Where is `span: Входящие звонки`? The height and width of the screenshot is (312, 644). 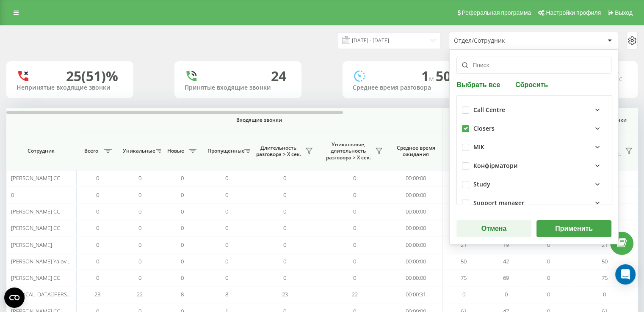
span: Входящие звонки is located at coordinates (259, 120).